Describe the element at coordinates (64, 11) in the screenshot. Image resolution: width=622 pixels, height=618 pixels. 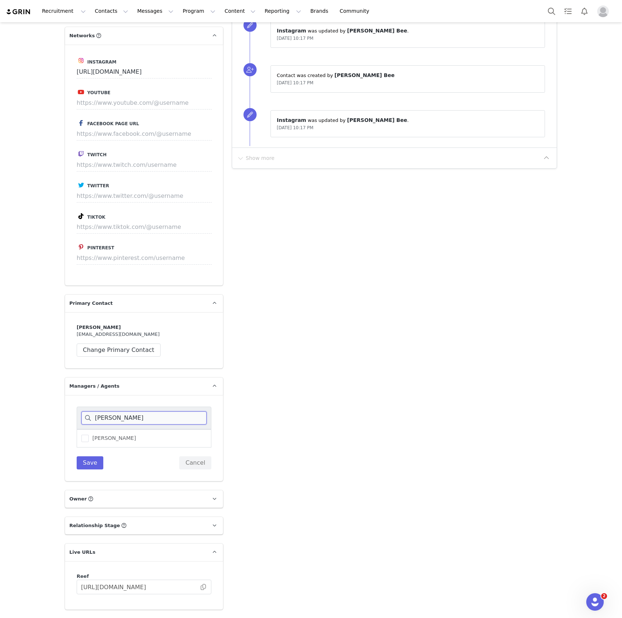
I see `button: Recruitment` at that location.